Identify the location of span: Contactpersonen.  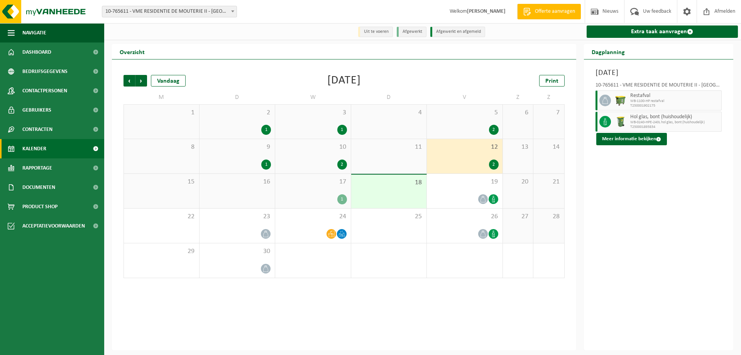
(45, 91).